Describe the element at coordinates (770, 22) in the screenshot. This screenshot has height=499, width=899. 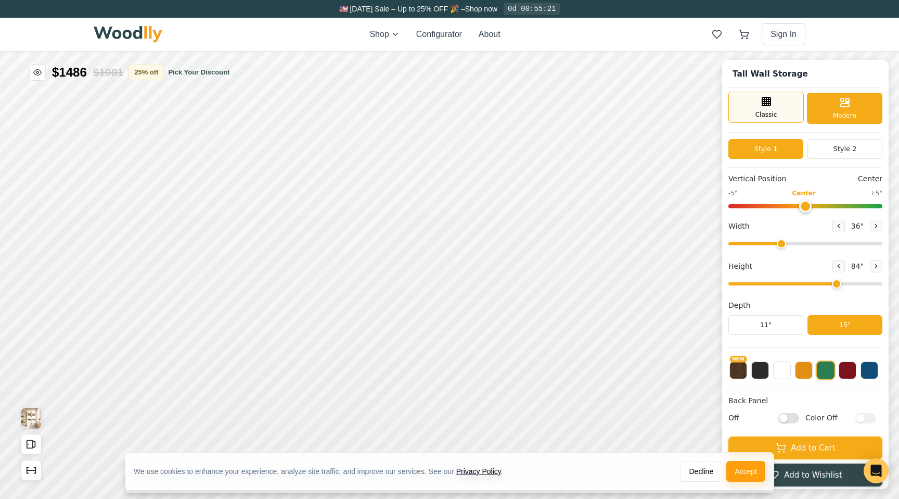
I see `h1: Click to rename` at that location.